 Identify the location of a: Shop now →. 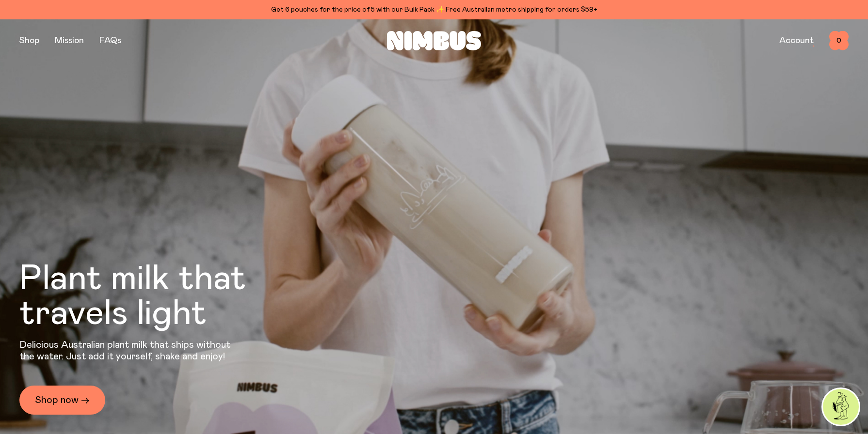
(62, 400).